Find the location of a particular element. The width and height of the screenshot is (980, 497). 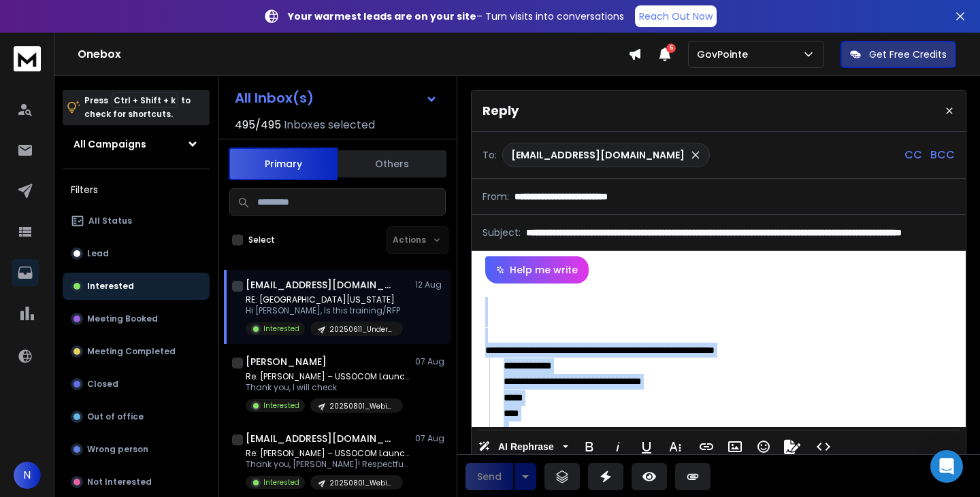

button: Italic (Ctrl+I) is located at coordinates (618, 447).